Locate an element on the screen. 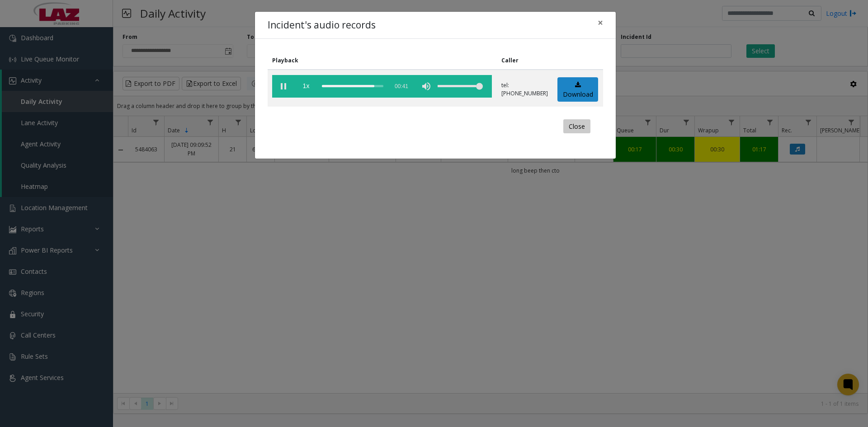 This screenshot has height=427, width=868. h4: Incident's audio records is located at coordinates (322, 26).